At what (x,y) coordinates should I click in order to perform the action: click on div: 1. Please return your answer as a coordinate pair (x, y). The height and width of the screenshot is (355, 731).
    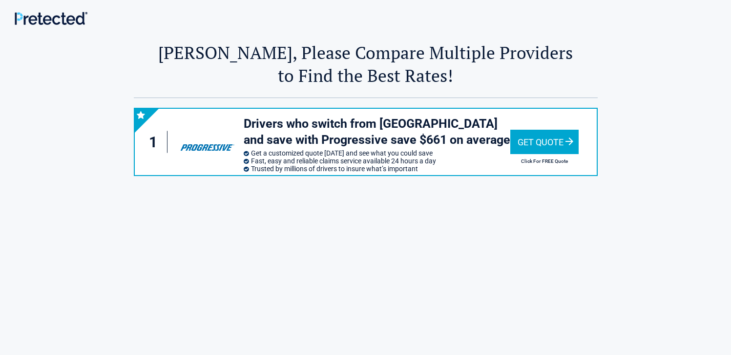
    Looking at the image, I should click on (156, 142).